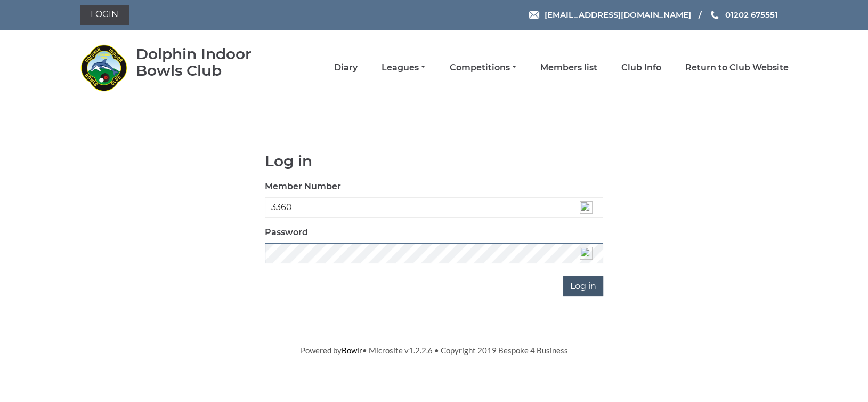 This screenshot has height=402, width=868. What do you see at coordinates (534, 15) in the screenshot?
I see `img: Email` at bounding box center [534, 15].